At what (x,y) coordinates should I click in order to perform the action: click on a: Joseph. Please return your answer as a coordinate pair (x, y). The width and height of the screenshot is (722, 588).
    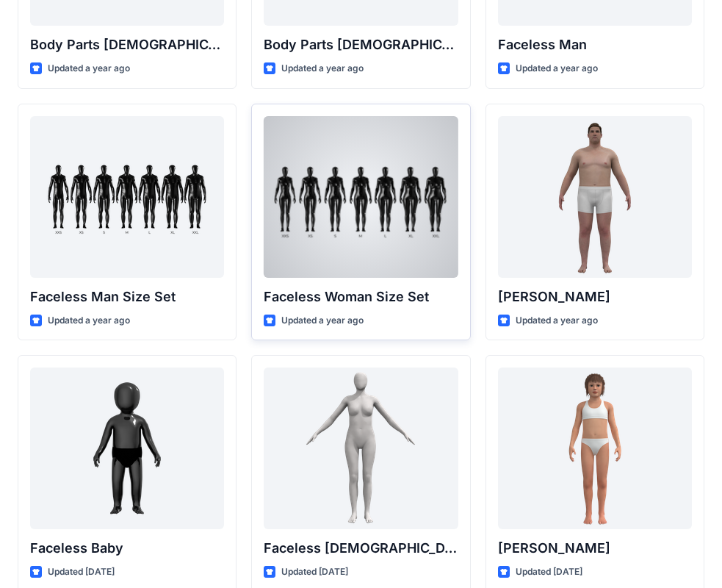
    Looking at the image, I should click on (595, 197).